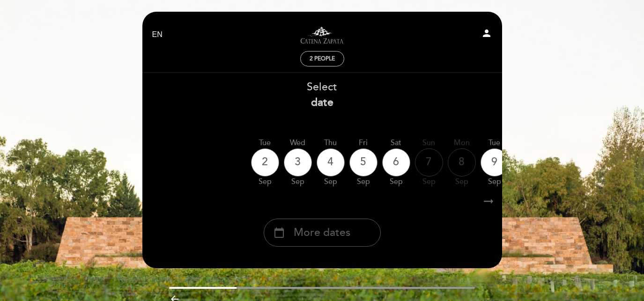 The width and height of the screenshot is (644, 301). I want to click on div: 2, so click(265, 163).